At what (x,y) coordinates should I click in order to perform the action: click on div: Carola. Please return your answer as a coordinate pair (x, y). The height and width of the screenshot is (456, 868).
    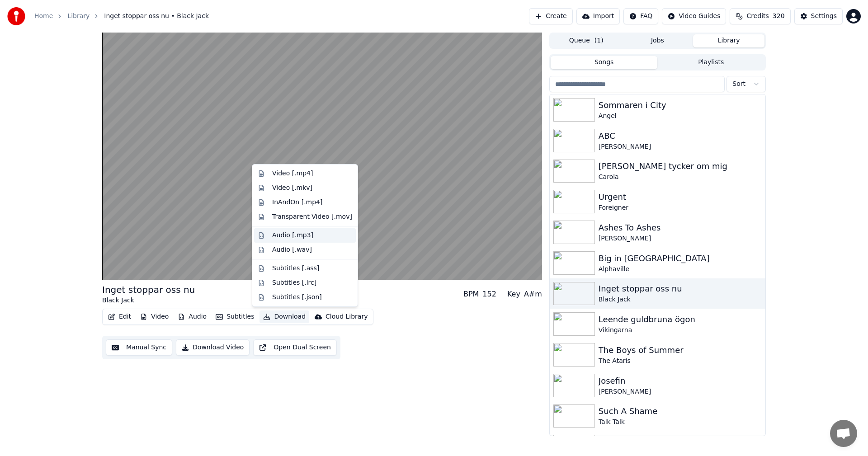
    Looking at the image, I should click on (680, 177).